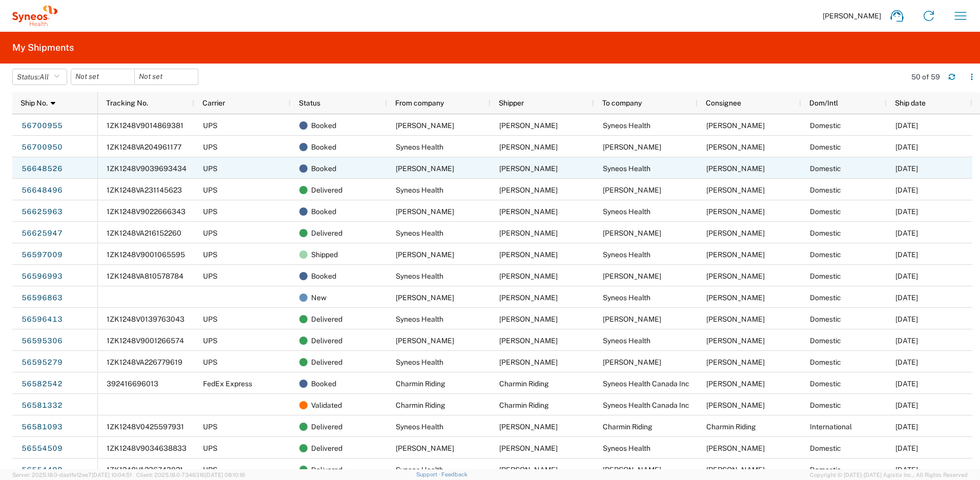 The width and height of the screenshot is (980, 480). Describe the element at coordinates (147, 168) in the screenshot. I see `span: 1ZK1248V9039693434` at that location.